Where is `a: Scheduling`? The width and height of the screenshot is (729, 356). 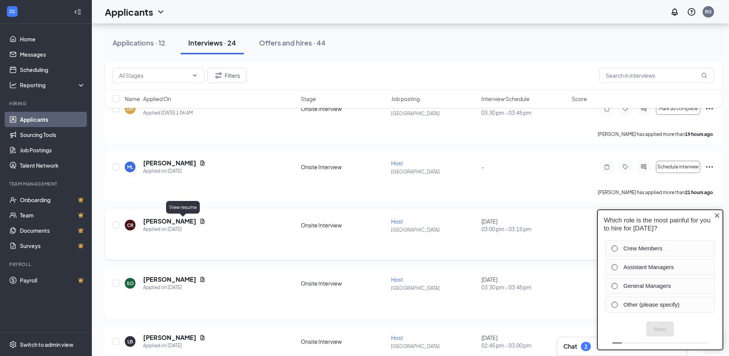
a: Scheduling is located at coordinates (52, 70).